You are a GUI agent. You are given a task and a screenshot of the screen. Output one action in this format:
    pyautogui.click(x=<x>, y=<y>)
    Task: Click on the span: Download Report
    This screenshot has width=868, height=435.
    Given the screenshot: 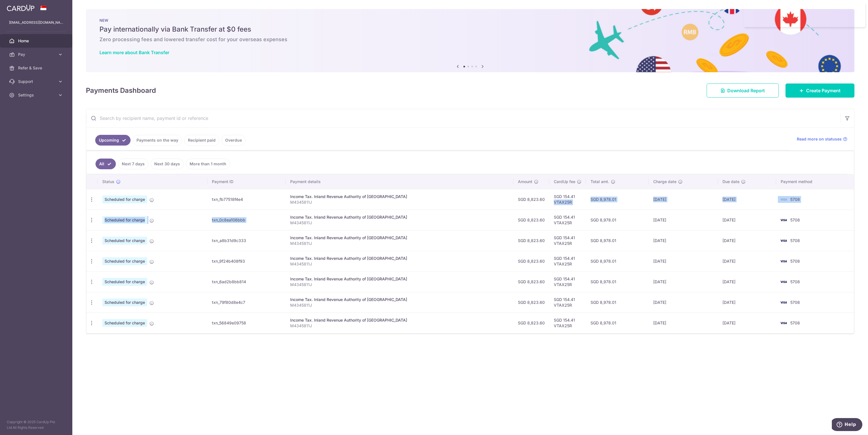 What is the action you would take?
    pyautogui.click(x=746, y=91)
    